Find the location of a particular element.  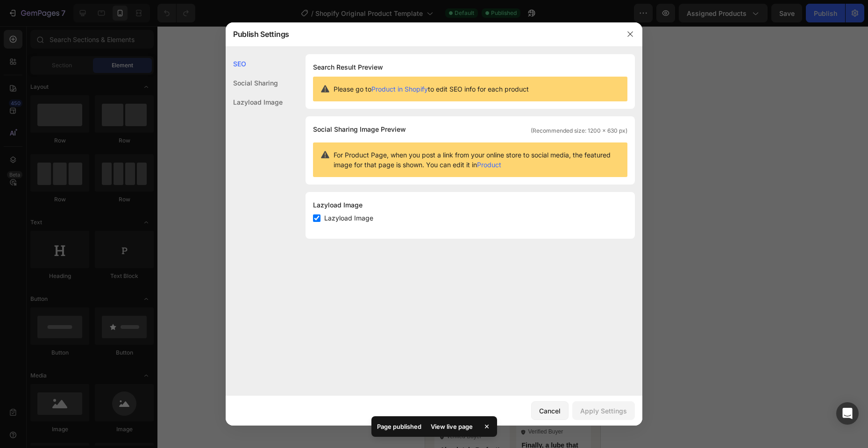

span: For Product Page, when you post a link from your online store to social media, the featured image... is located at coordinates (476, 160).